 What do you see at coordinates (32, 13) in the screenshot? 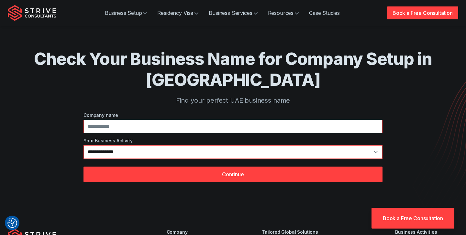
I see `a: Strive Consultants` at bounding box center [32, 13].